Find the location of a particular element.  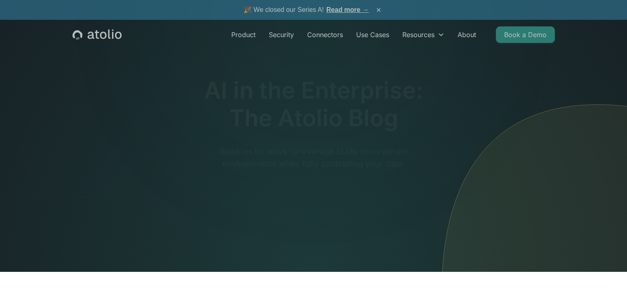

span: 🎉 We closed our Series A! is located at coordinates (306, 10).